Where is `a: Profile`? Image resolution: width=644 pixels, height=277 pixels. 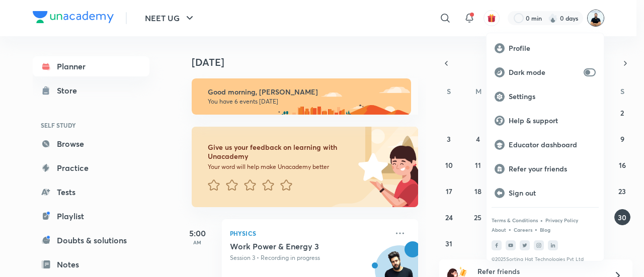 a: Profile is located at coordinates (545, 49).